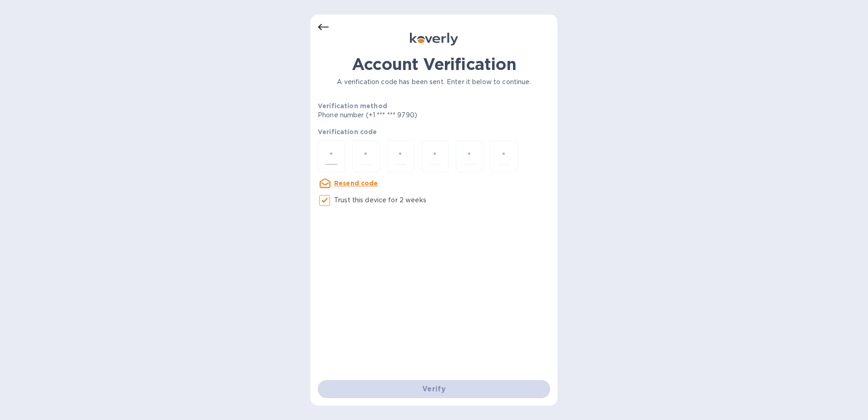 Image resolution: width=868 pixels, height=420 pixels. Describe the element at coordinates (356, 183) in the screenshot. I see `u: Resend code` at that location.